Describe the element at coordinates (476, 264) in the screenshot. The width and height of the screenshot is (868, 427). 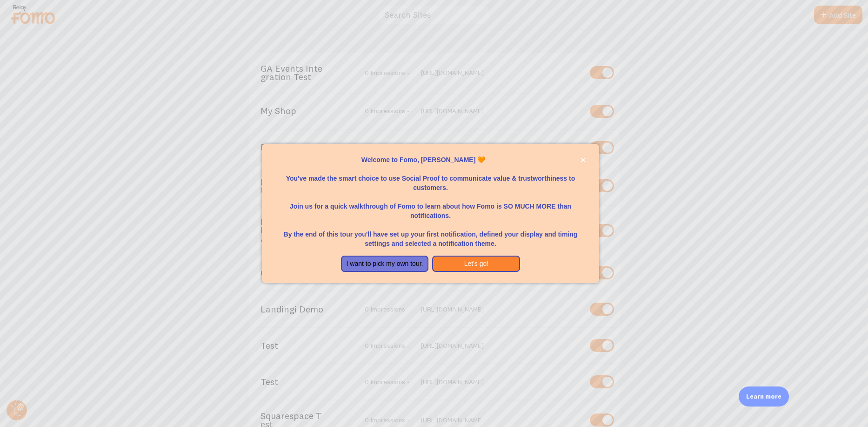
I see `button: Let's go!` at that location.